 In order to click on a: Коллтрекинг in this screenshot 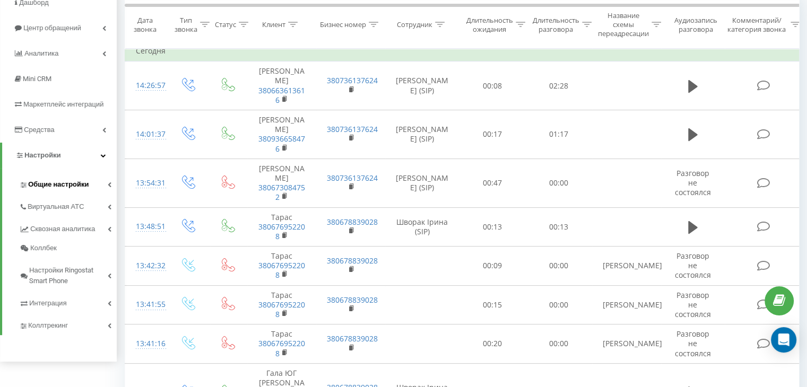, I will do `click(68, 324)`.